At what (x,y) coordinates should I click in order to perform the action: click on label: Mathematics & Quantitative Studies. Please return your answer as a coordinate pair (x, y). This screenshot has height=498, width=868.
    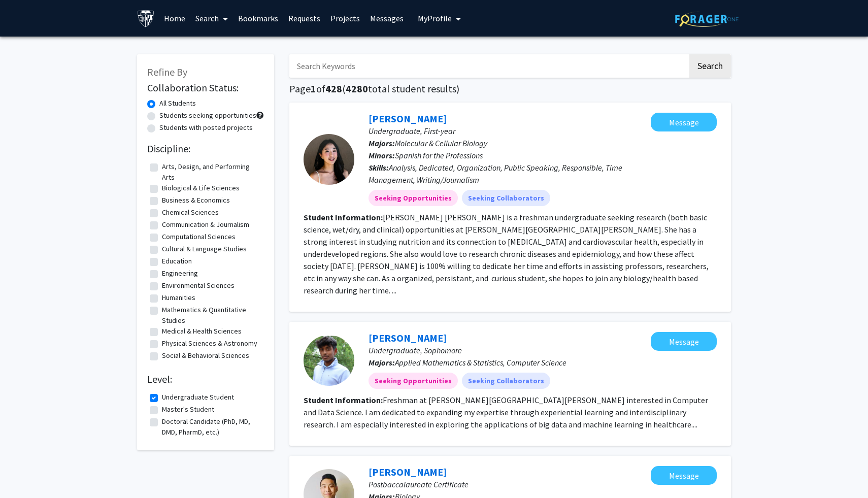
    Looking at the image, I should click on (212, 315).